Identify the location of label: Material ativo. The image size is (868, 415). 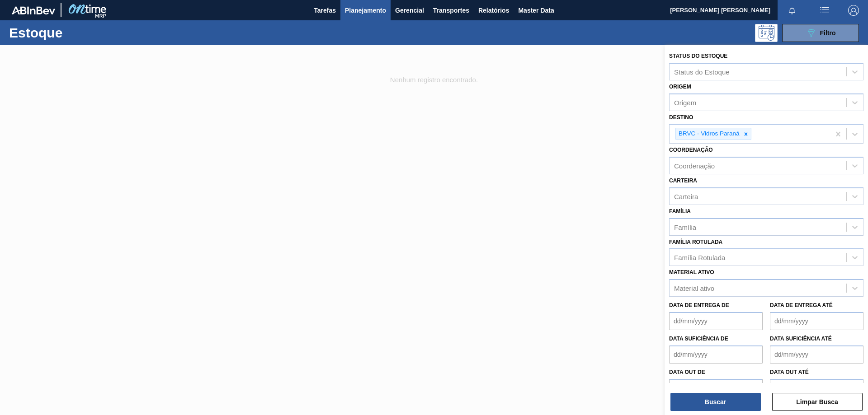
(691, 272).